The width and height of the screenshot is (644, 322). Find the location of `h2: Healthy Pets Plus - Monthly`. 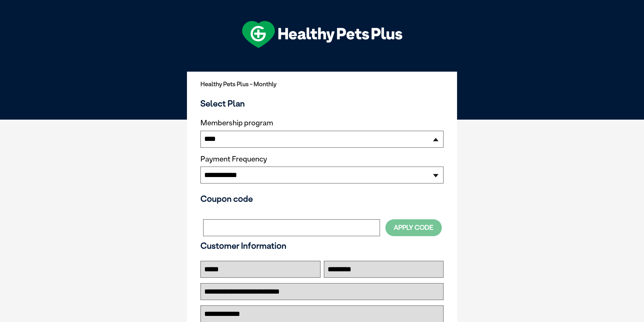

h2: Healthy Pets Plus - Monthly is located at coordinates (322, 84).